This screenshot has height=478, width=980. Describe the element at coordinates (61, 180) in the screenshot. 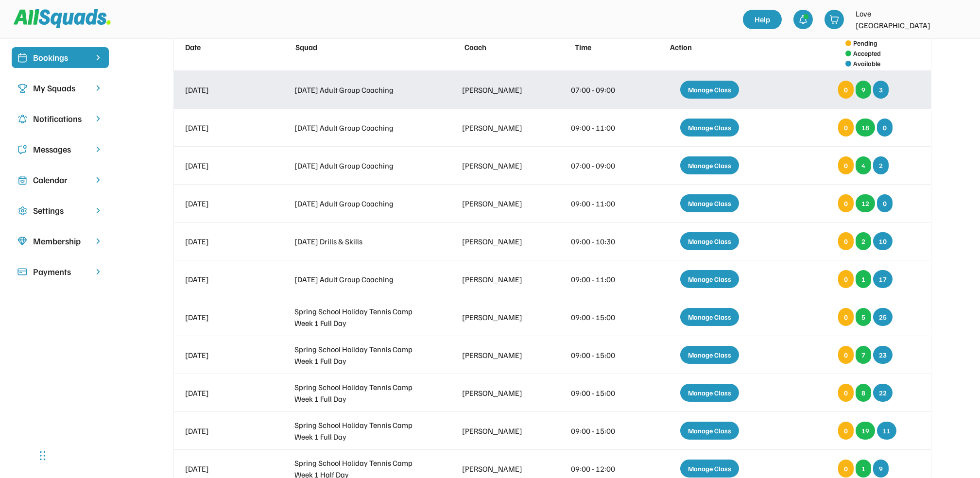

I see `div: Calendar` at that location.